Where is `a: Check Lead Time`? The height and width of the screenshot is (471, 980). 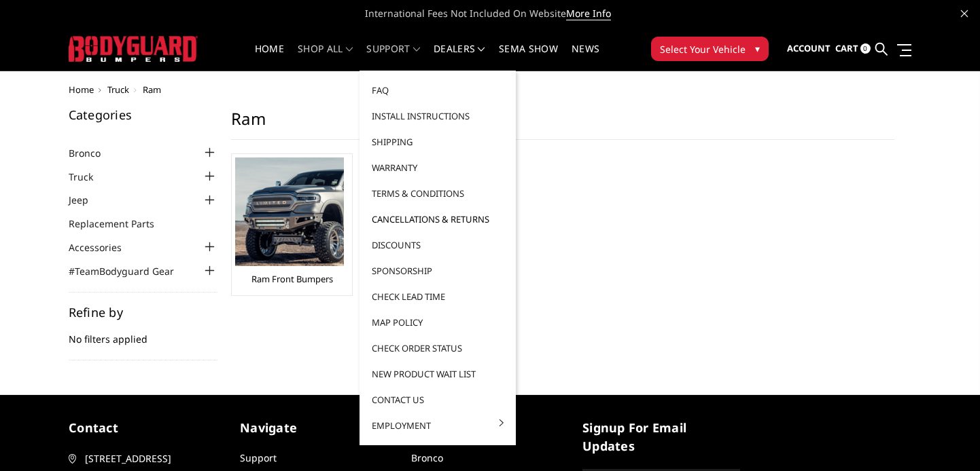 a: Check Lead Time is located at coordinates (437, 296).